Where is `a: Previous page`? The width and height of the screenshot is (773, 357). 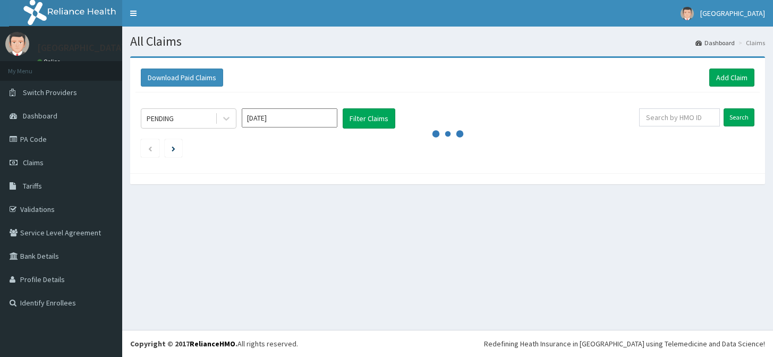
a: Previous page is located at coordinates (150, 148).